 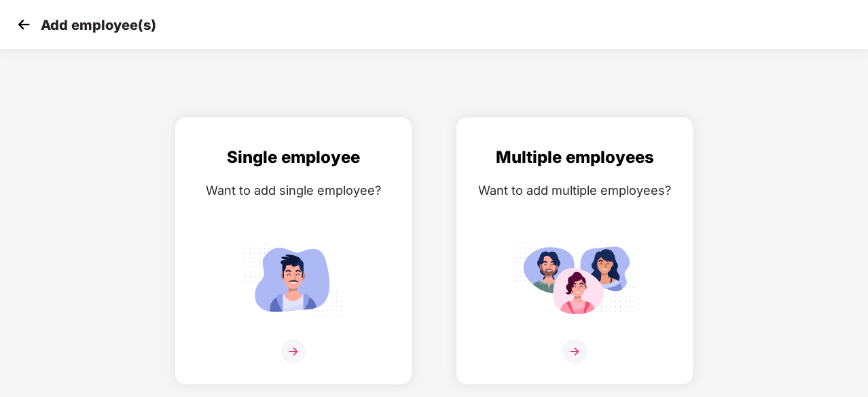 What do you see at coordinates (98, 25) in the screenshot?
I see `p: Add employee(s)` at bounding box center [98, 25].